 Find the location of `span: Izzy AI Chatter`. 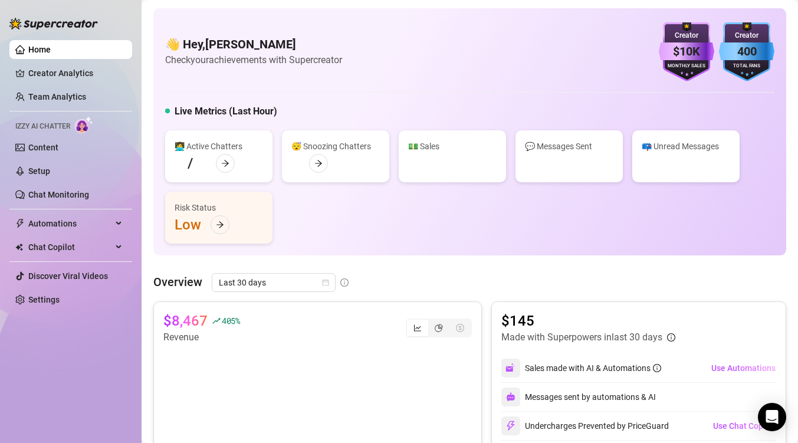

span: Izzy AI Chatter is located at coordinates (42, 126).